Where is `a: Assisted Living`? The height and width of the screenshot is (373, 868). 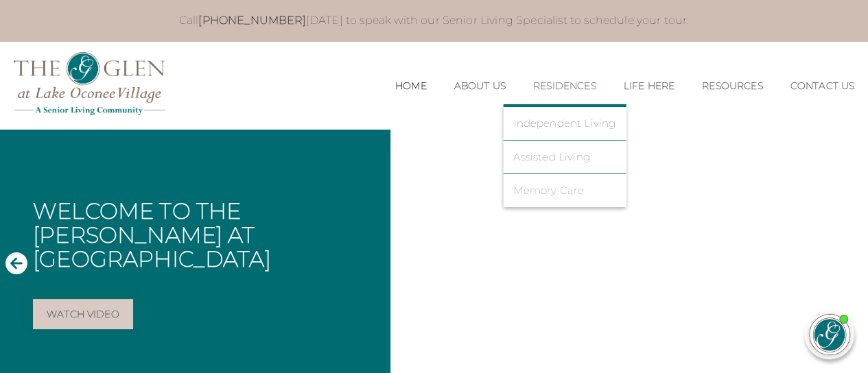 a: Assisted Living is located at coordinates (564, 157).